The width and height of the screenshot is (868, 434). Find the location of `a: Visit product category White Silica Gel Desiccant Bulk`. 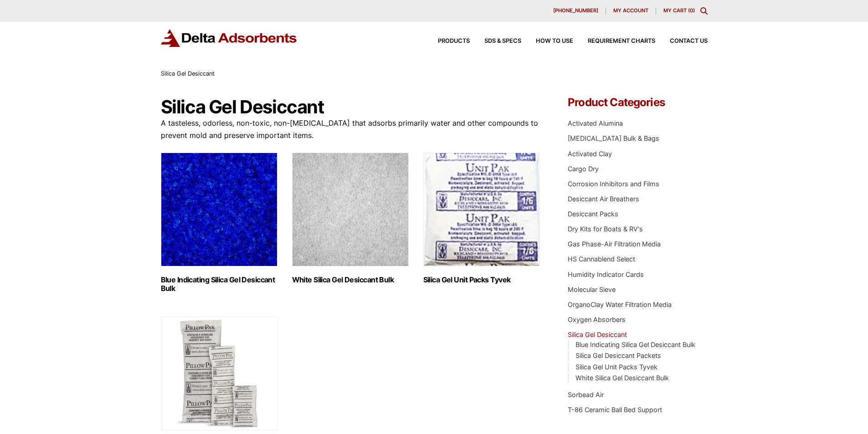

a: Visit product category White Silica Gel Desiccant Bulk is located at coordinates (350, 218).